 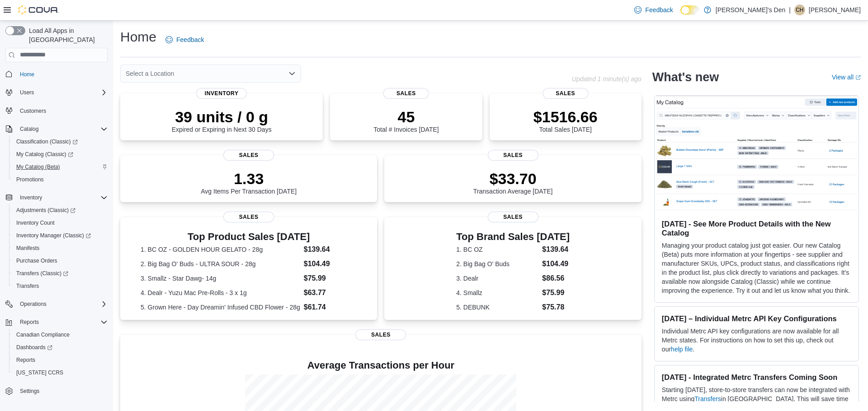 I want to click on p: 39 units / 0 g, so click(x=222, y=117).